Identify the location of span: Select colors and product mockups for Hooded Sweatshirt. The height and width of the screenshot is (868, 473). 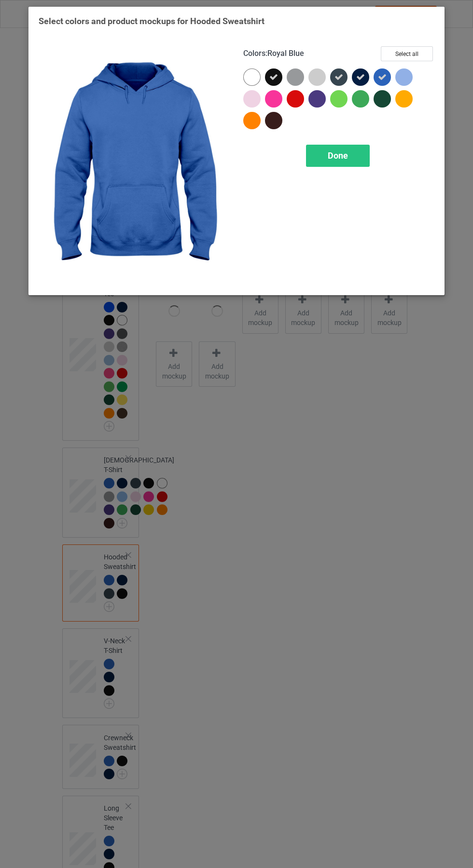
(151, 21).